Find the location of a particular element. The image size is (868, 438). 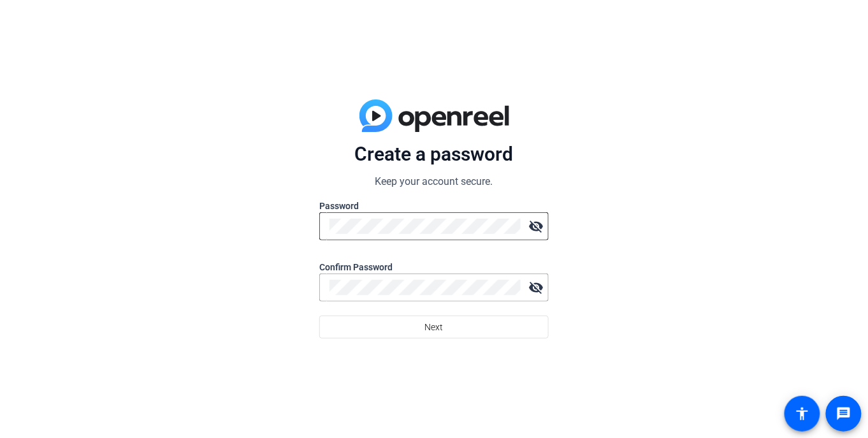

p: Keep your account secure. is located at coordinates (434, 182).